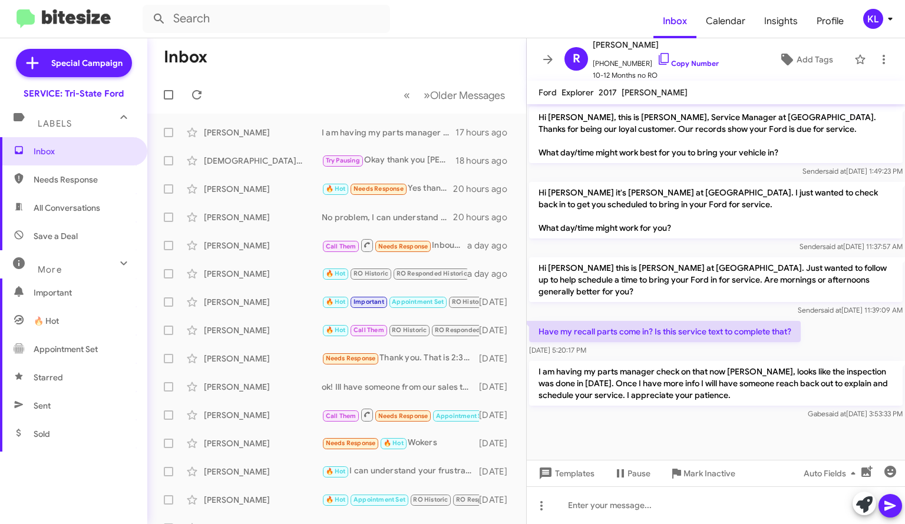 The height and width of the screenshot is (524, 905). Describe the element at coordinates (832, 474) in the screenshot. I see `button: Auto Fields` at that location.